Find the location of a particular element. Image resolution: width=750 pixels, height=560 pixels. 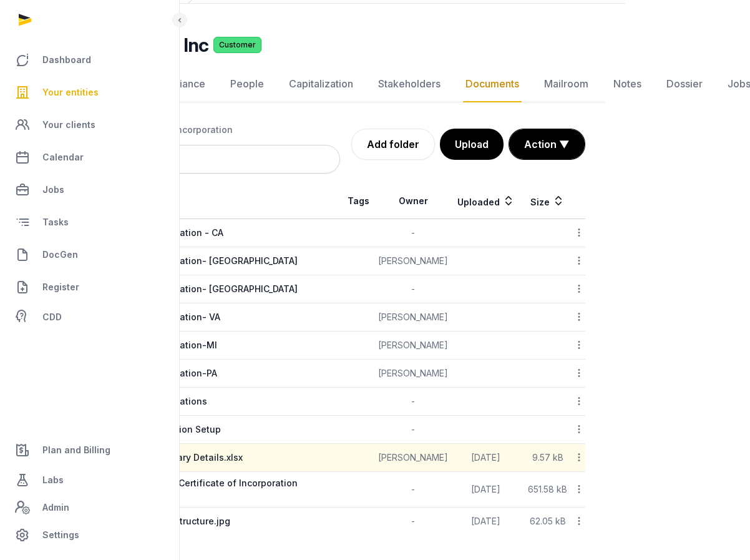

span: Labs is located at coordinates (53, 480).